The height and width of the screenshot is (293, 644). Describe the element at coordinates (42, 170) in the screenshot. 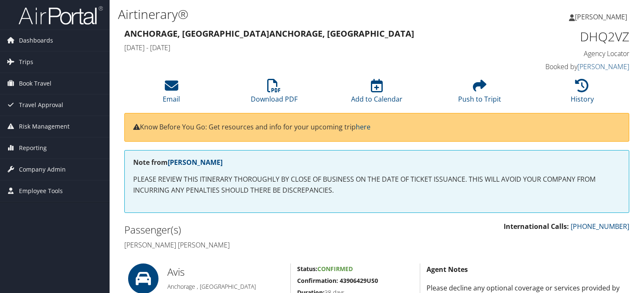

I see `span: Company Admin` at that location.